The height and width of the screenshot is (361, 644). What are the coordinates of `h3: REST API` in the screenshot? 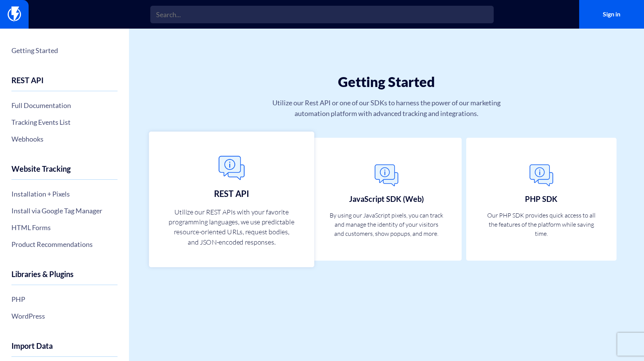 It's located at (232, 194).